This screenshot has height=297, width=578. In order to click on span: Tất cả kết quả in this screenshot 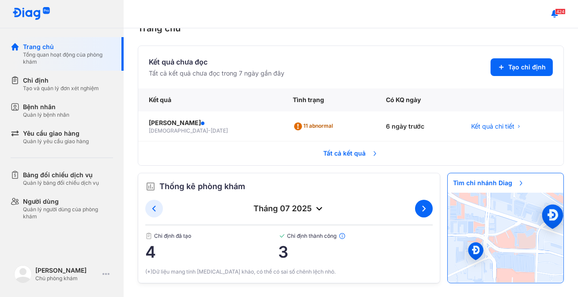, I will do `click(351, 153)`.